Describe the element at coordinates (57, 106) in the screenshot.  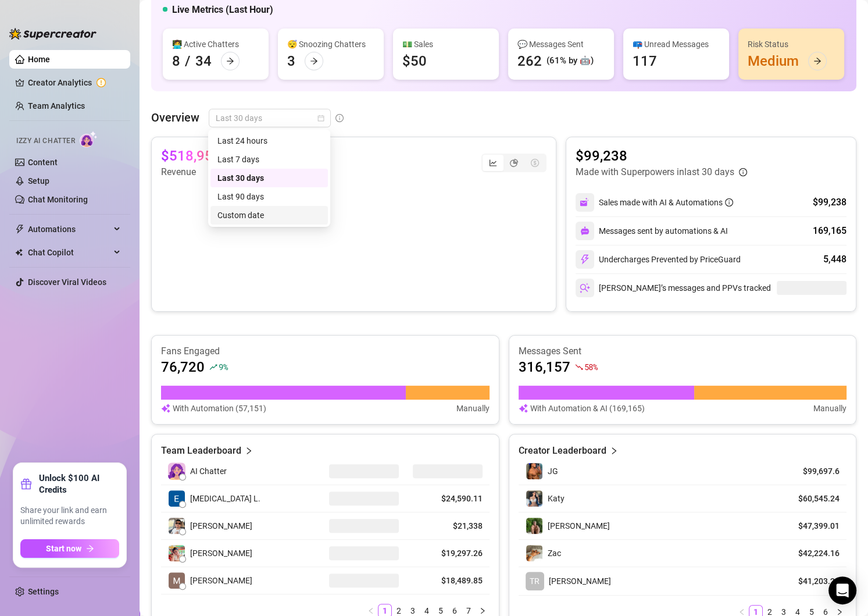
I see `a: Team Analytics` at that location.